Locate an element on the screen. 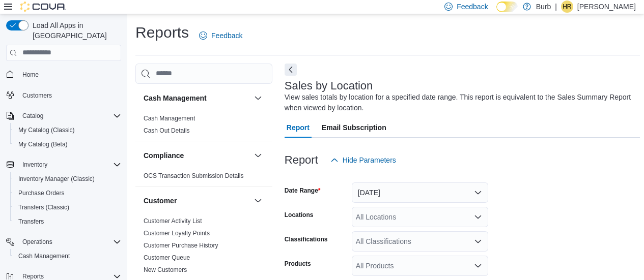 This screenshot has height=280, width=644. a: Transfers is located at coordinates (31, 221).